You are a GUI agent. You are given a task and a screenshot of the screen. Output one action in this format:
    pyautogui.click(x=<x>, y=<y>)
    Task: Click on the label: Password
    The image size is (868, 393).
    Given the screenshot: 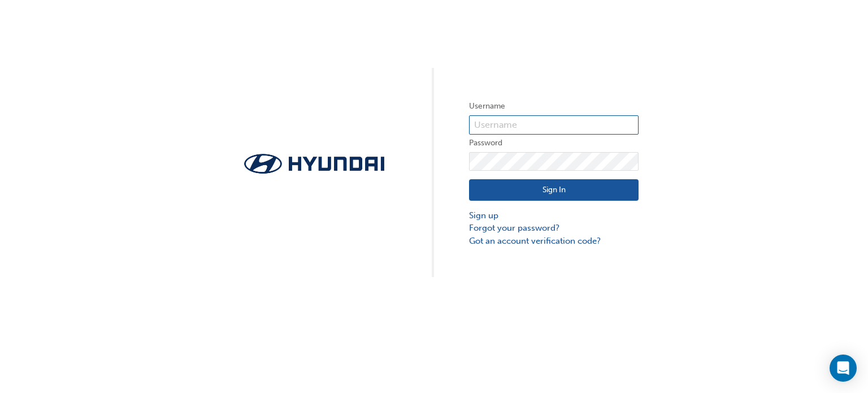 What is the action you would take?
    pyautogui.click(x=554, y=143)
    